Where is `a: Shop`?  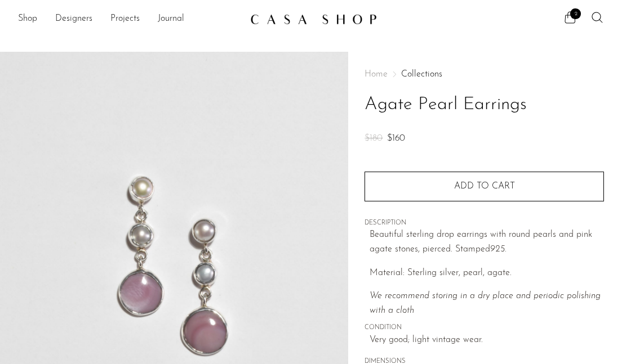
a: Shop is located at coordinates (27, 19).